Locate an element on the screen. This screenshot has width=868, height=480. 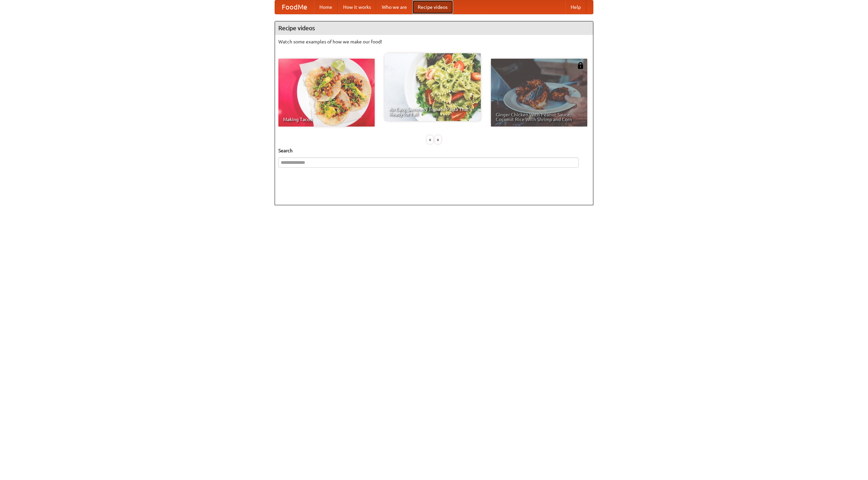
a: An Easy, Summery Tomato Pasta That's Ready for Fall is located at coordinates (433, 87).